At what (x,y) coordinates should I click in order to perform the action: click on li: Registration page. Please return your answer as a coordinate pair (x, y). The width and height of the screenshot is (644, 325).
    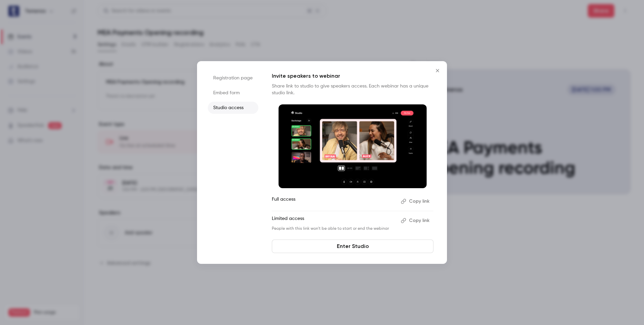
    Looking at the image, I should click on (233, 78).